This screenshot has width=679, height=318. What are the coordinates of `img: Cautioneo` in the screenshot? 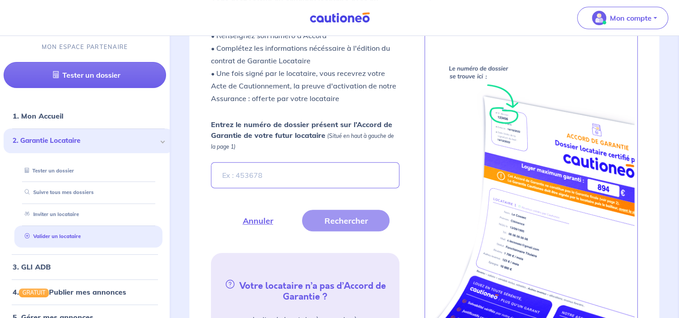 It's located at (340, 18).